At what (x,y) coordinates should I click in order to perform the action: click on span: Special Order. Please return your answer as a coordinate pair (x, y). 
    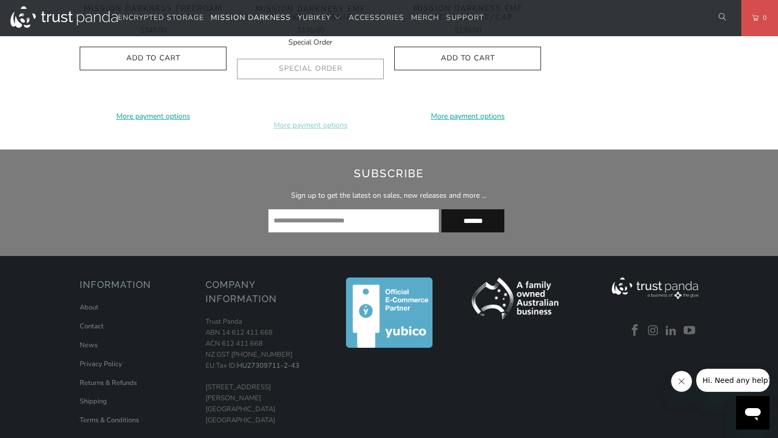
    Looking at the image, I should click on (311, 42).